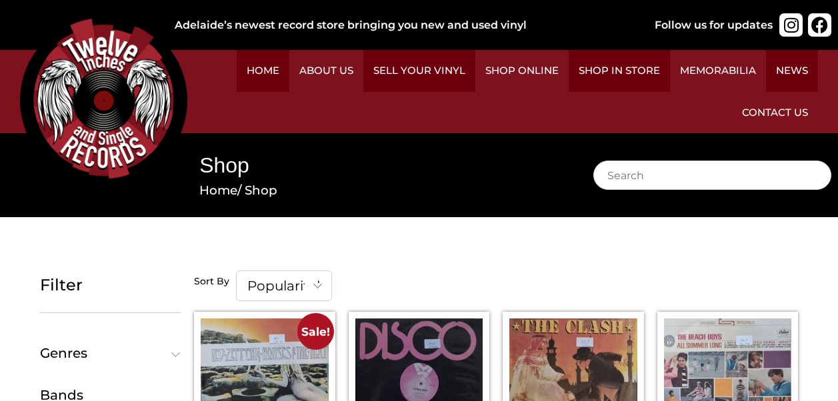  Describe the element at coordinates (407, 25) in the screenshot. I see `div: Adelaide’s newest record store bringing you new and used vinyl` at that location.